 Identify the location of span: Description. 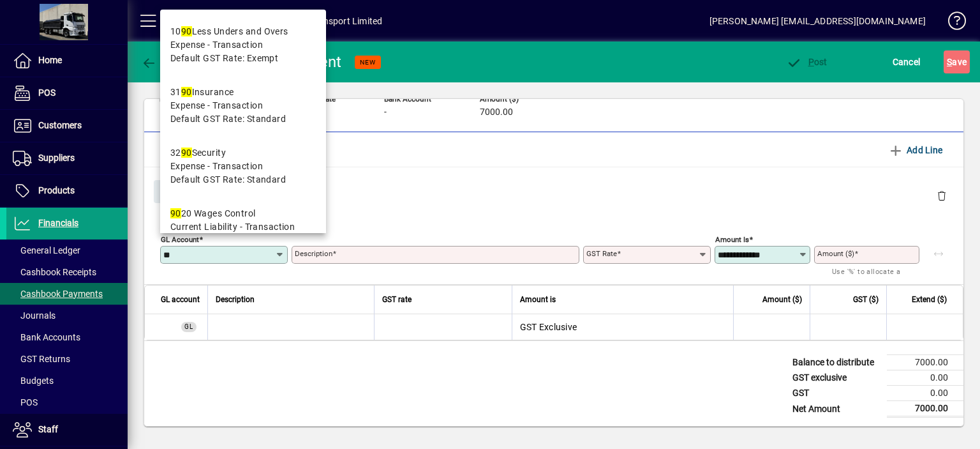
(235, 299).